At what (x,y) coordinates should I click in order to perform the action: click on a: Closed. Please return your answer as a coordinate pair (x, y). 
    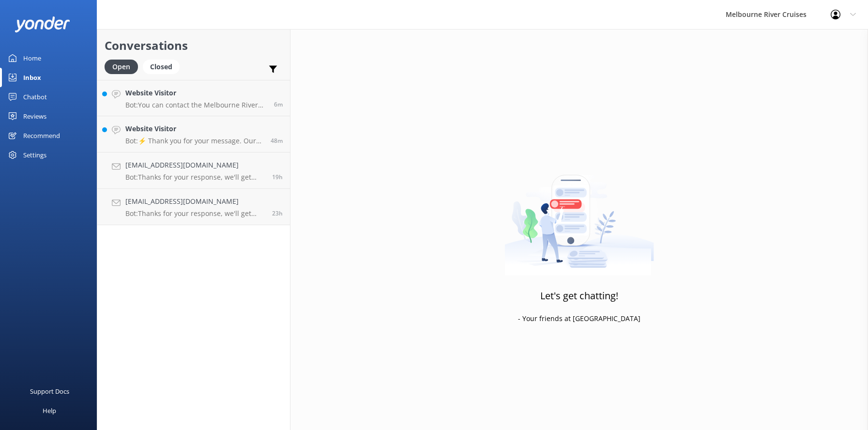
    Looking at the image, I should click on (164, 67).